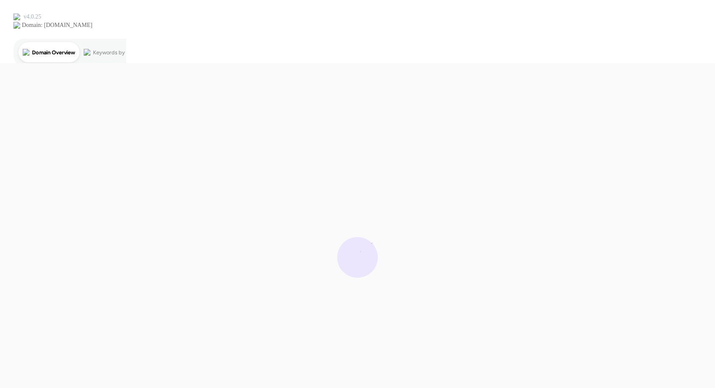 This screenshot has width=715, height=388. I want to click on div: Keywords by Traffic, so click(117, 52).